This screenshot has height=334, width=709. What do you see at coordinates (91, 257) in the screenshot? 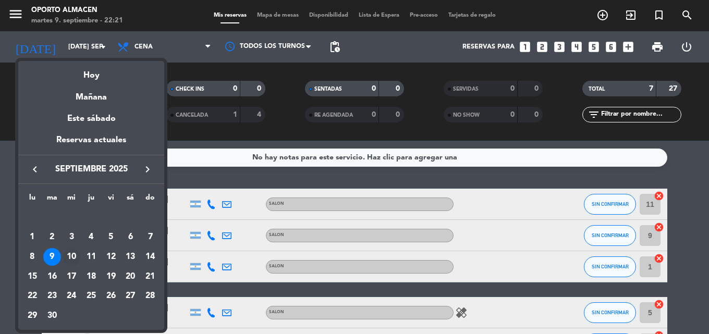
I see `td: 11 de septiembre de 2025` at bounding box center [91, 257].